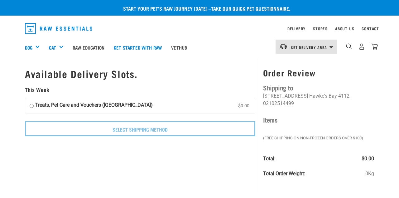 The width and height of the screenshot is (399, 198). Describe the element at coordinates (29, 47) in the screenshot. I see `a: Dog` at that location.